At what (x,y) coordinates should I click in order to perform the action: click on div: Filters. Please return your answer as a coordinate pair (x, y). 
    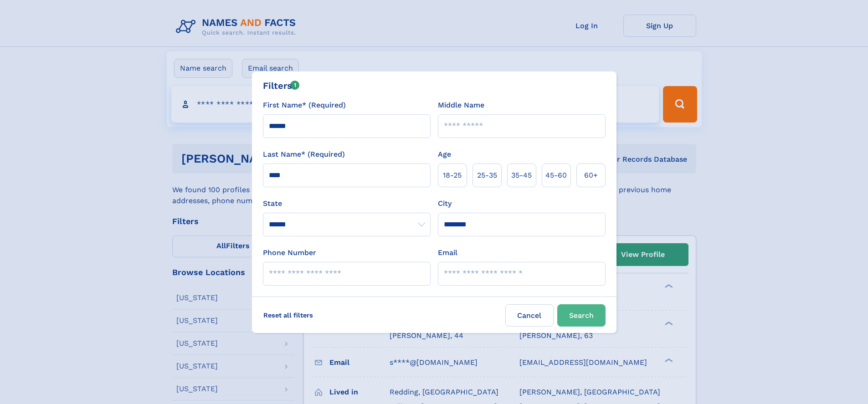
    Looking at the image, I should click on (281, 85).